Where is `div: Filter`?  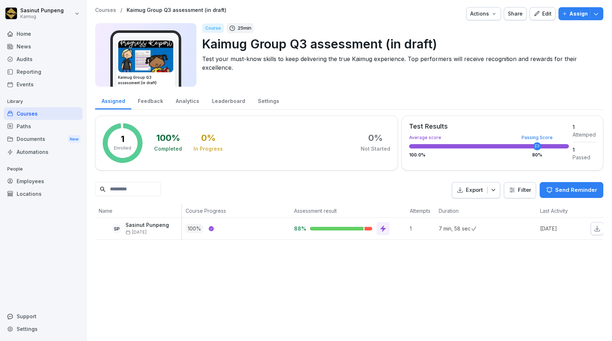 div: Filter is located at coordinates (519, 190).